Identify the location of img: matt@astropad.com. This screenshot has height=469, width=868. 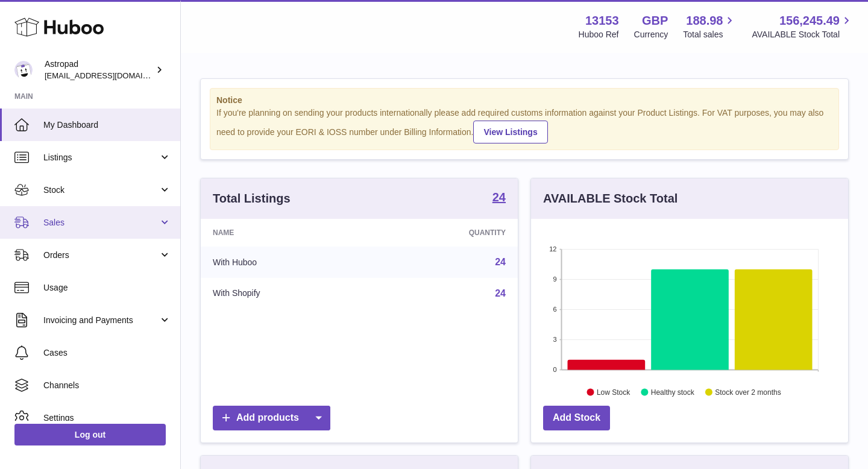
(24, 70).